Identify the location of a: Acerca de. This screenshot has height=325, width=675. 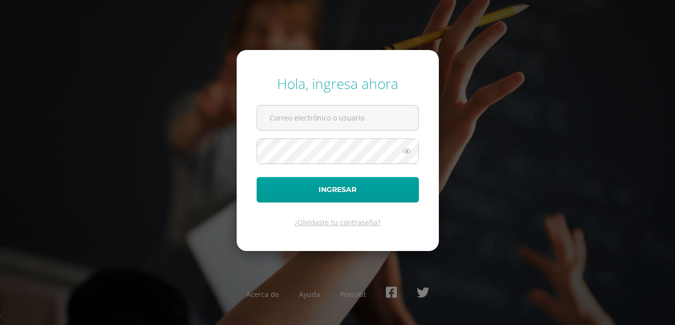
(263, 294).